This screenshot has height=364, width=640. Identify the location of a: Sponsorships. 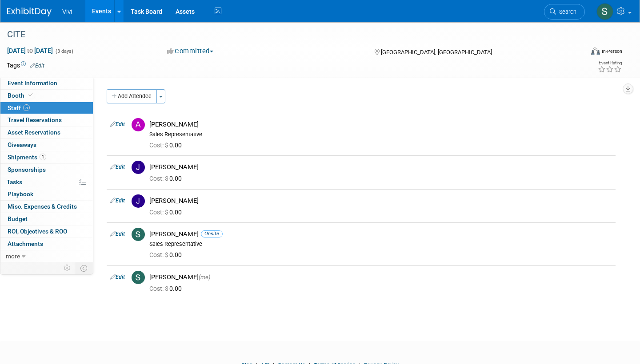
(47, 170).